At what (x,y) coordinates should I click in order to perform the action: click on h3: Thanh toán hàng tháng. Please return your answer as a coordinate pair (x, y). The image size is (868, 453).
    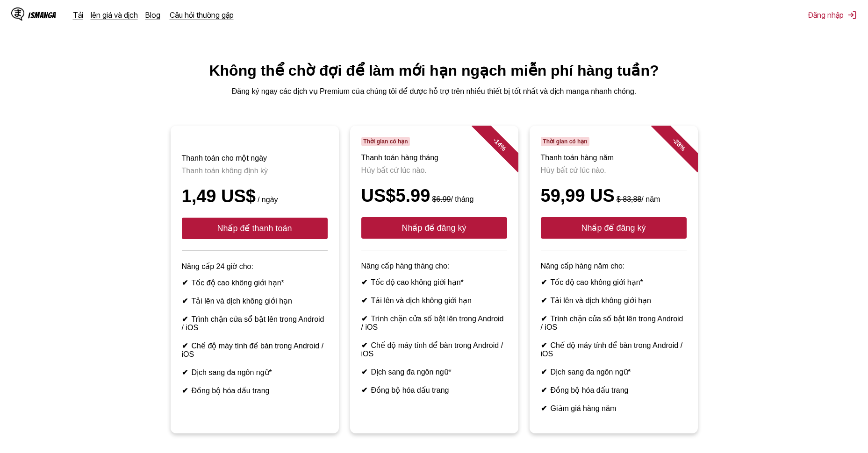
    Looking at the image, I should click on (434, 158).